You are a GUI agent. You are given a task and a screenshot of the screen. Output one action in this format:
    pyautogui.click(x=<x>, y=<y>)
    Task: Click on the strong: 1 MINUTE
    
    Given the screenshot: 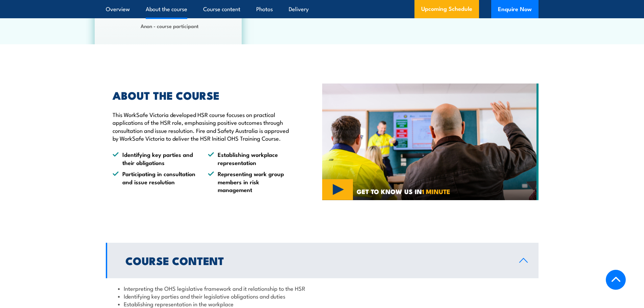 What is the action you would take?
    pyautogui.click(x=436, y=191)
    